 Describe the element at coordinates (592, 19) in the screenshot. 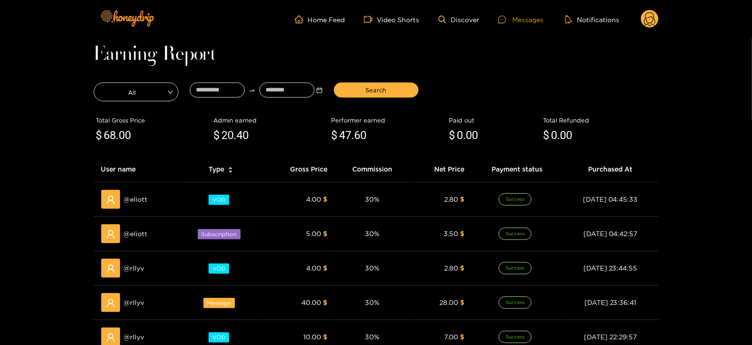

I see `button: Notifications` at that location.